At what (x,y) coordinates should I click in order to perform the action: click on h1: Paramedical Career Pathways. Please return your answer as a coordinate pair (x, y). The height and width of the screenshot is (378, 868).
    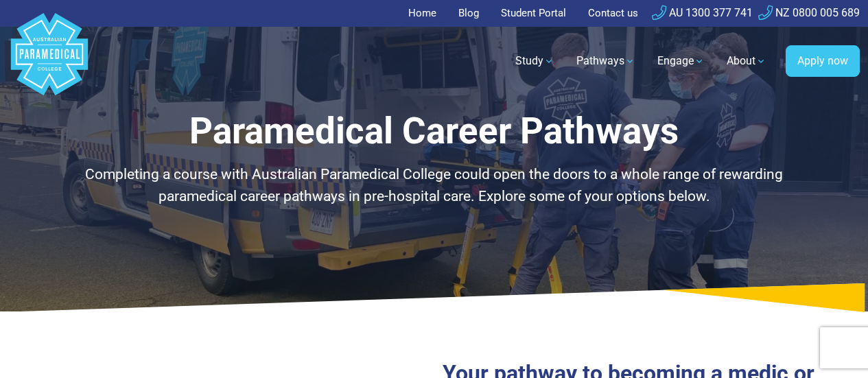
    Looking at the image, I should click on (434, 131).